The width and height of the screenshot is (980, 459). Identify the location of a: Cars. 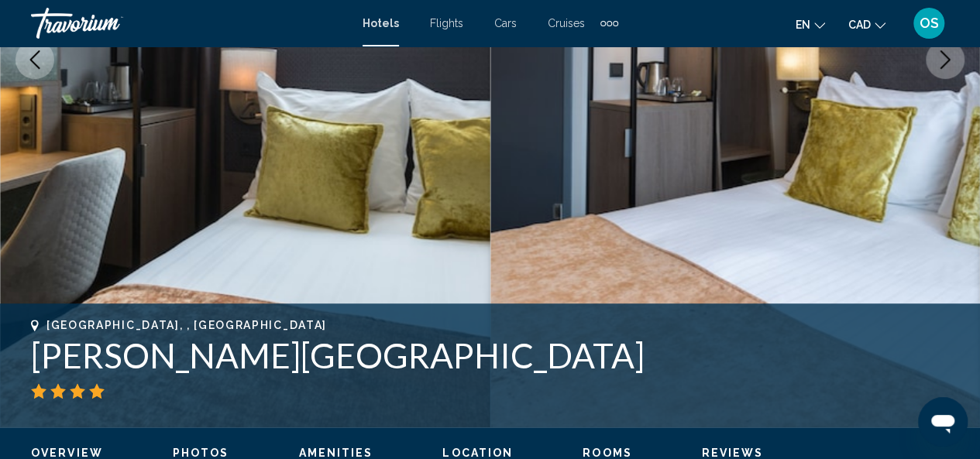
(506, 23).